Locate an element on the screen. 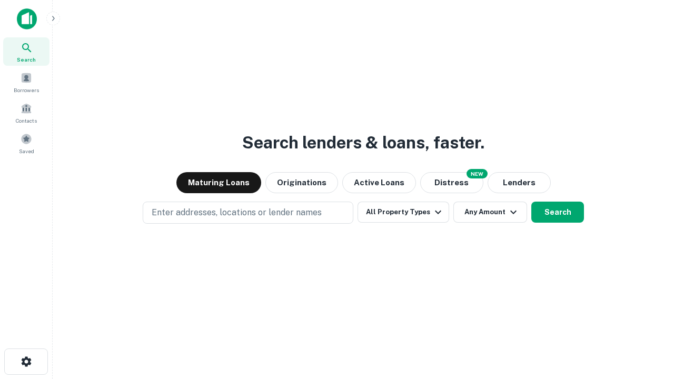 This screenshot has width=674, height=379. div: Saved is located at coordinates (26, 143).